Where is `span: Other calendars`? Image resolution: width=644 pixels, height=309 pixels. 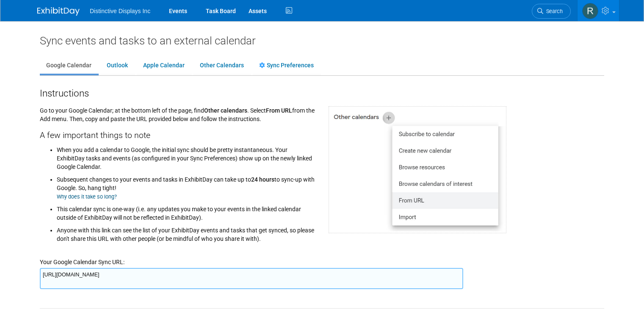
span: Other calendars is located at coordinates (226, 110).